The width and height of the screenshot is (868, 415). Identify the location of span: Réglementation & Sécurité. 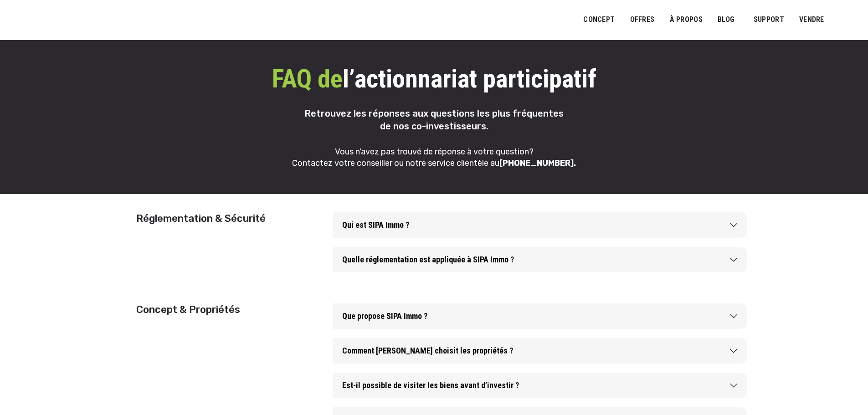
(199, 219).